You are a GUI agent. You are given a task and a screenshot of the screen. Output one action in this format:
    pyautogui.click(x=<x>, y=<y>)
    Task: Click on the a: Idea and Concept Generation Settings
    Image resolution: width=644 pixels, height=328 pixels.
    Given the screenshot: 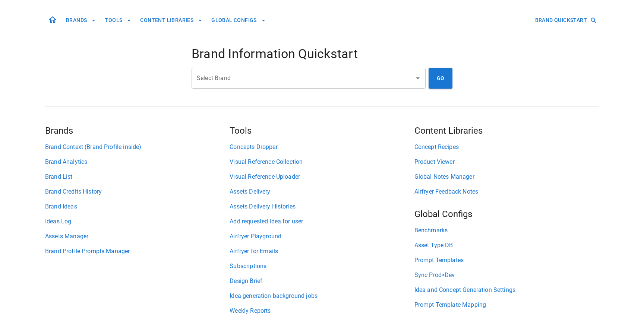 What is the action you would take?
    pyautogui.click(x=507, y=290)
    